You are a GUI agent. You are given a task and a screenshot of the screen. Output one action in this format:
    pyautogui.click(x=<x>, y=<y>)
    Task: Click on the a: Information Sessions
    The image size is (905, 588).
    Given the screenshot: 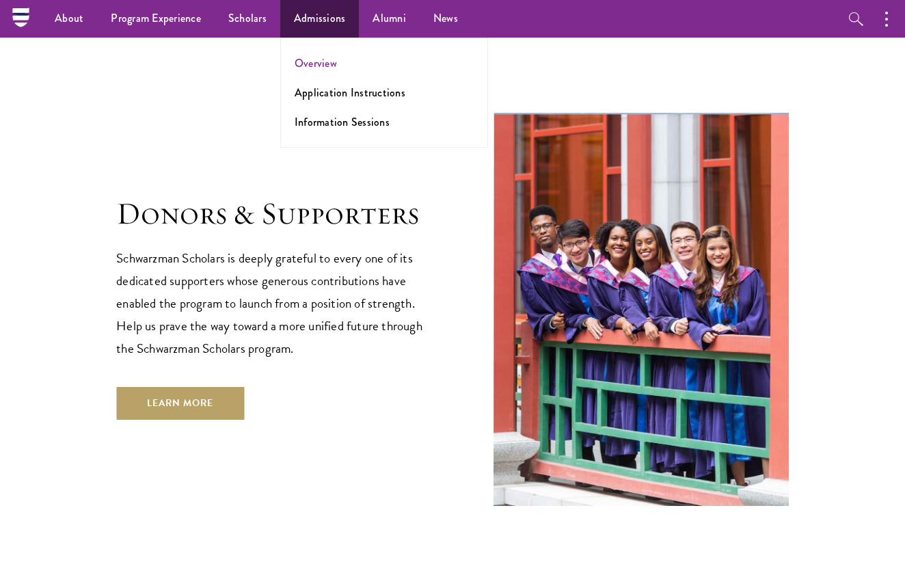 What is the action you would take?
    pyautogui.click(x=342, y=122)
    